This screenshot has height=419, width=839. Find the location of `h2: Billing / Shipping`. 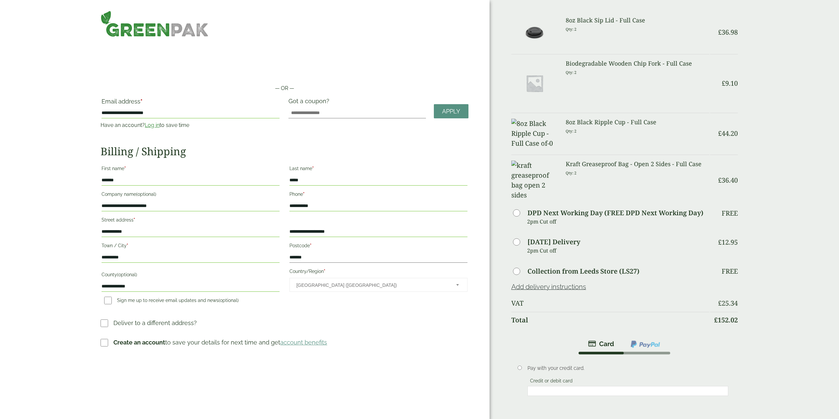

h2: Billing / Shipping is located at coordinates (284, 151).